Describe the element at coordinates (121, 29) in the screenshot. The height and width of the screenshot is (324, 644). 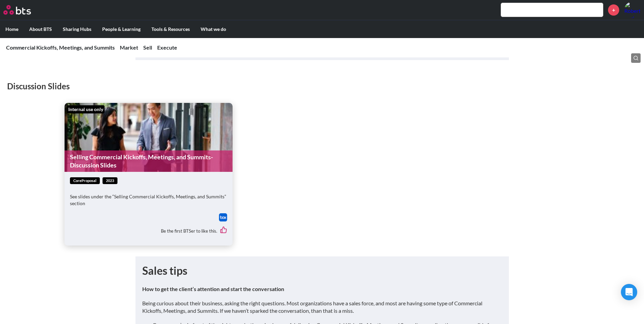
I see `label: People & Learning` at that location.